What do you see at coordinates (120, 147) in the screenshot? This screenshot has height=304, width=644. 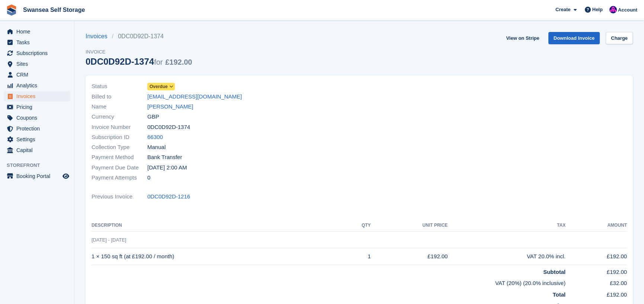 I see `span: Collection Type` at bounding box center [120, 147].